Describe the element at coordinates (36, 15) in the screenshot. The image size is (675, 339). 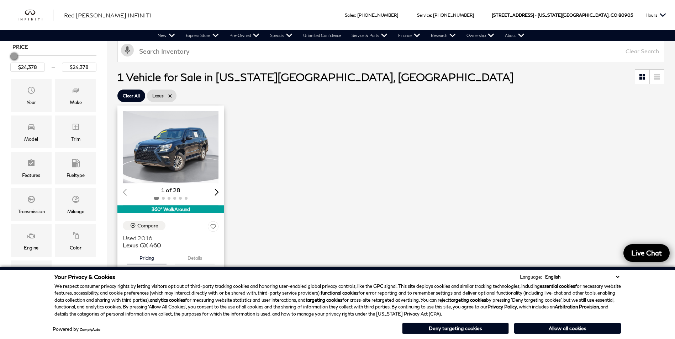
I see `img: INFINITI` at that location.